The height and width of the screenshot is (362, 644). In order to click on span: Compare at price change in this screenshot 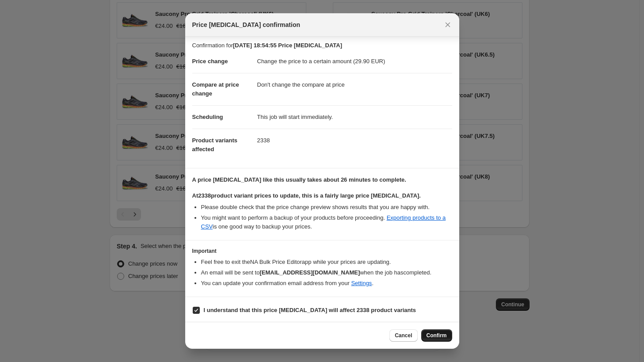, I will do `click(215, 89)`.